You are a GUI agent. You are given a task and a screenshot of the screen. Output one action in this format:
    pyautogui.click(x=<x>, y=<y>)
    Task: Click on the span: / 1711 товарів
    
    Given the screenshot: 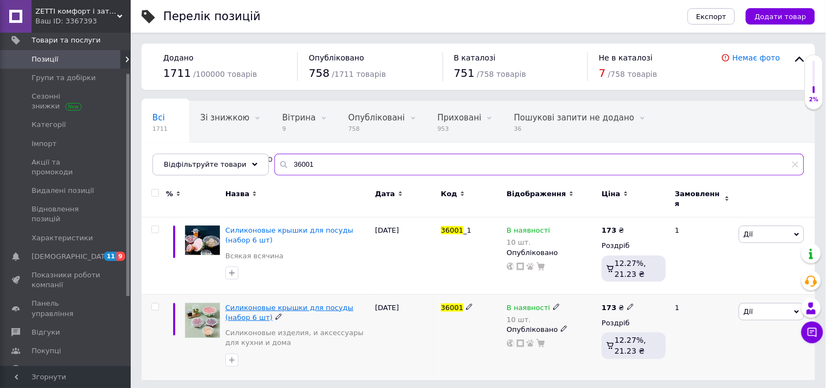 What is the action you would take?
    pyautogui.click(x=359, y=74)
    